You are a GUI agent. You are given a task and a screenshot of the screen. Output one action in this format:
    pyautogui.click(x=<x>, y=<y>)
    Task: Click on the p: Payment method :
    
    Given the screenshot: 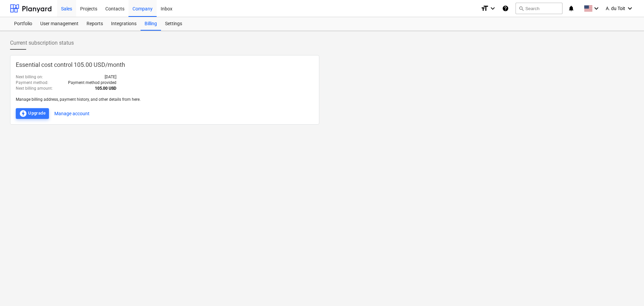 What is the action you would take?
    pyautogui.click(x=32, y=83)
    